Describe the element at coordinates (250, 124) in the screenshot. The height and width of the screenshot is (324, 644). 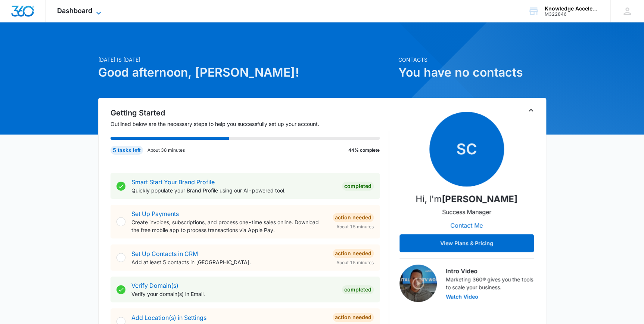
I see `p: Outlined below are the necessary steps to help you successfully set up your account.` at that location.